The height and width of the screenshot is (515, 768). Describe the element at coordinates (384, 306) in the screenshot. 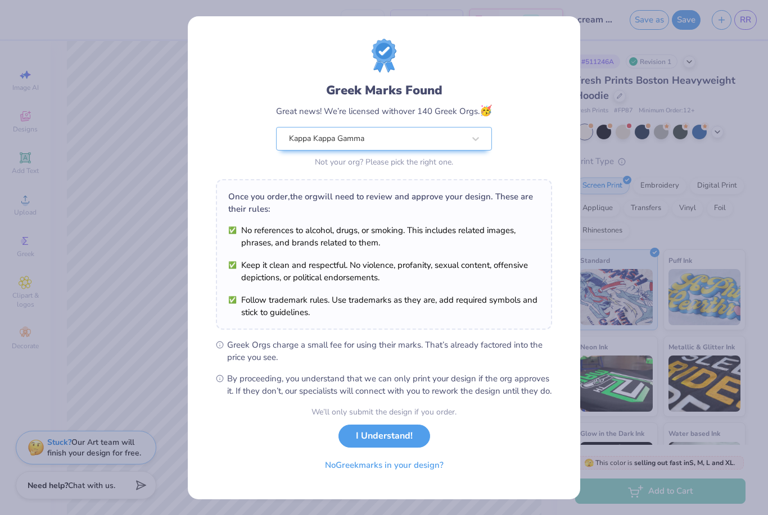

I see `li: Follow trademark rules. Use trademarks as they are, add required symbols and stick to guidelines.` at that location.